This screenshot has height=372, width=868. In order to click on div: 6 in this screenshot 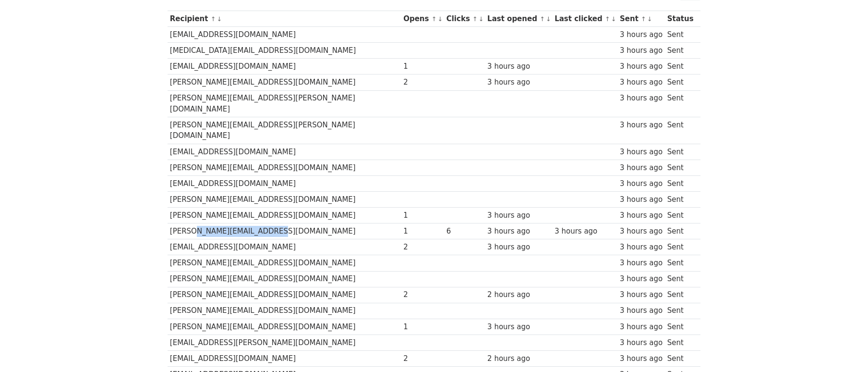, I will do `click(465, 231)`.